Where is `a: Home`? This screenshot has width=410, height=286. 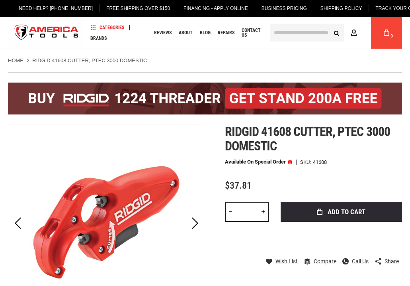 a: Home is located at coordinates (16, 61).